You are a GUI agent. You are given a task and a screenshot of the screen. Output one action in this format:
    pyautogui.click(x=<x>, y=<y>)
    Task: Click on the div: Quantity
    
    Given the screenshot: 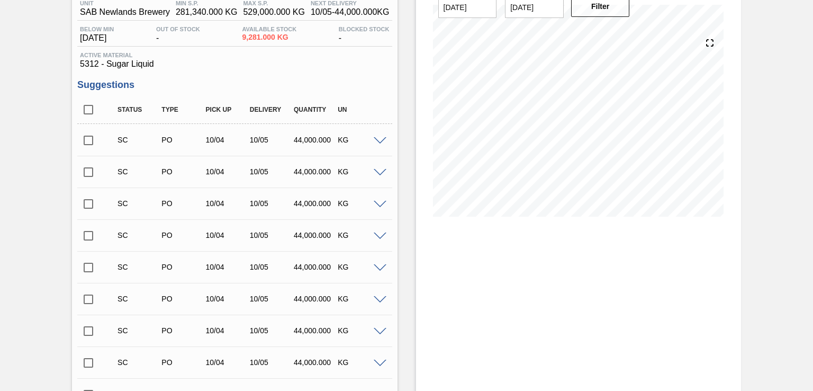 What is the action you would take?
    pyautogui.click(x=315, y=110)
    